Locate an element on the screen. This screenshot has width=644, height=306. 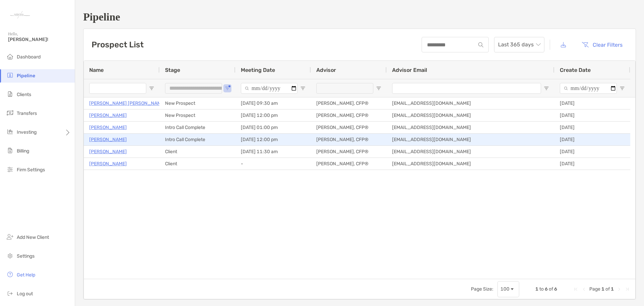
span: Create Date is located at coordinates (576, 70).